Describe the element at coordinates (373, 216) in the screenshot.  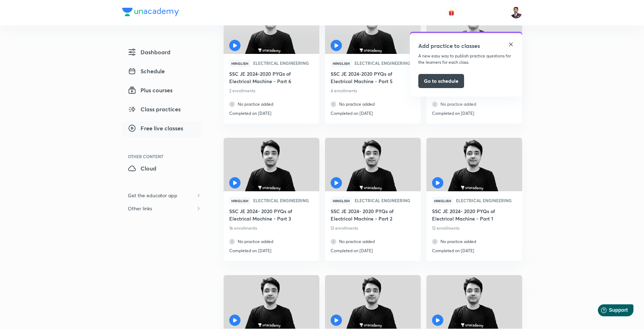
I see `h6: SSC JE 2024- 2020 PYQs of Electrical Machine - Part 2` at that location.